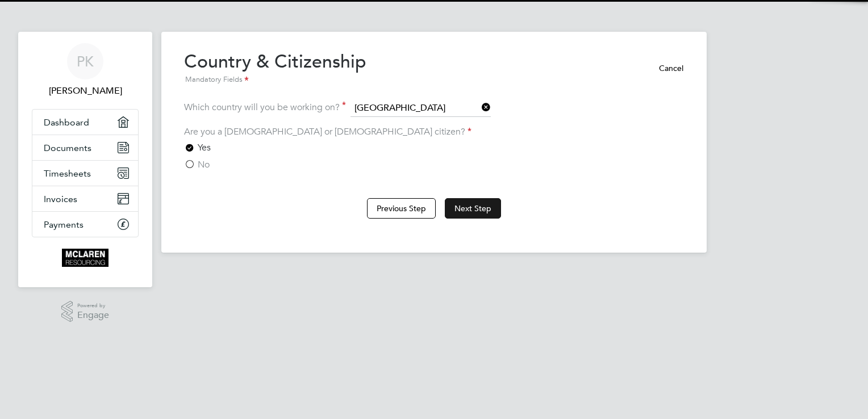 The image size is (868, 419). I want to click on span: Powered by, so click(93, 306).